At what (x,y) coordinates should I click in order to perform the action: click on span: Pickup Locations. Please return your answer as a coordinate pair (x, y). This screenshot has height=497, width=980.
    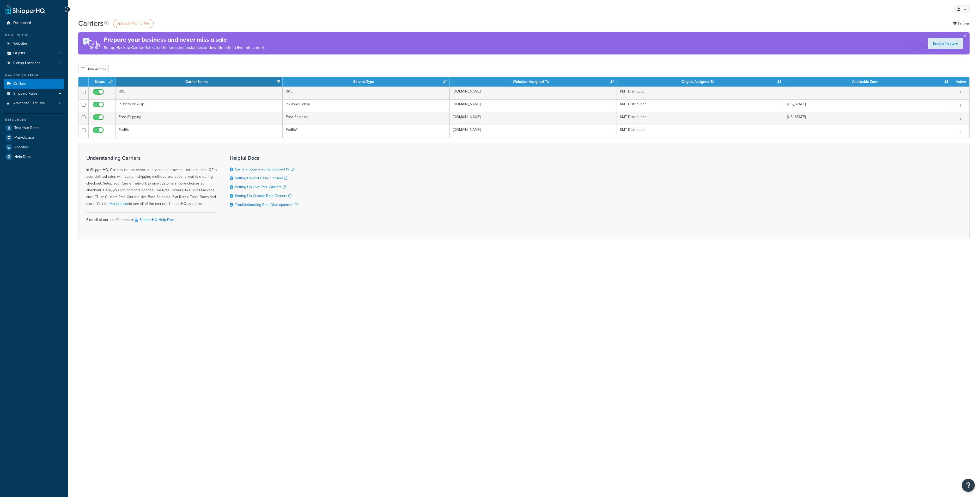
    Looking at the image, I should click on (27, 63).